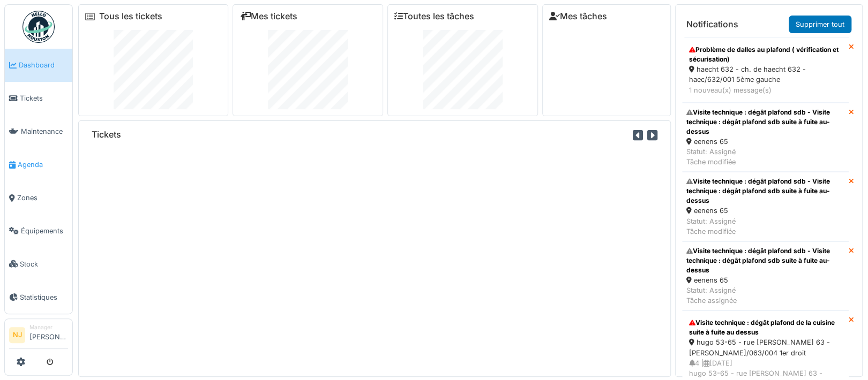 Image resolution: width=868 pixels, height=380 pixels. Describe the element at coordinates (268, 16) in the screenshot. I see `a: Mes tickets` at that location.